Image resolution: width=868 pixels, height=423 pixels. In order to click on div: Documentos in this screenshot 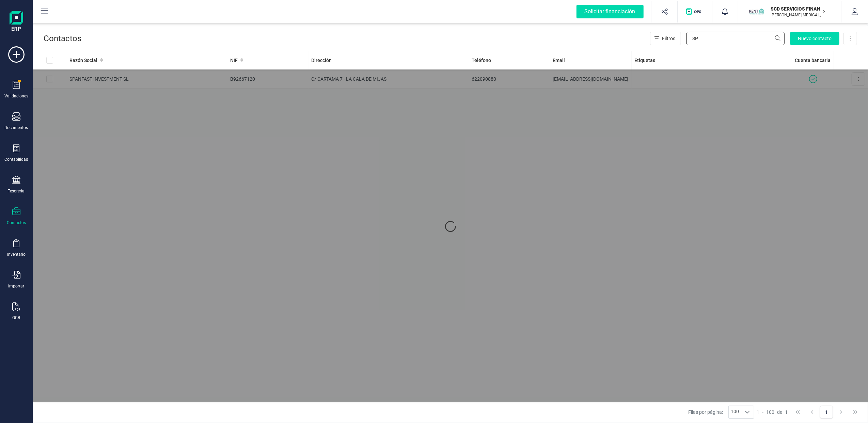, I will do `click(17, 128)`.